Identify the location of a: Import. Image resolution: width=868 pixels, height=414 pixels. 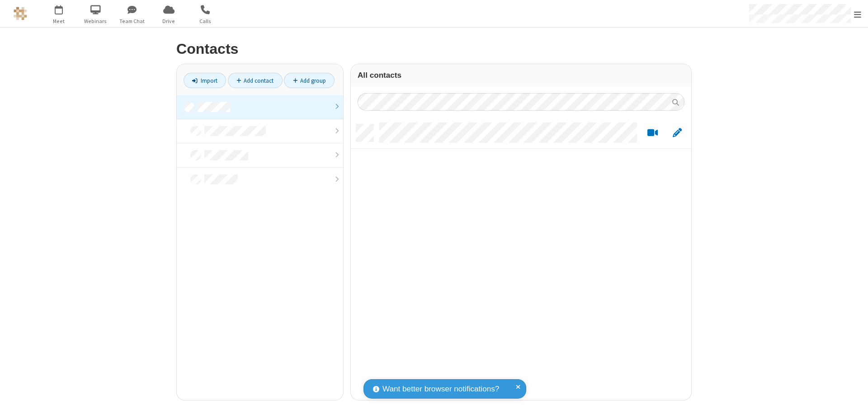
(204, 81).